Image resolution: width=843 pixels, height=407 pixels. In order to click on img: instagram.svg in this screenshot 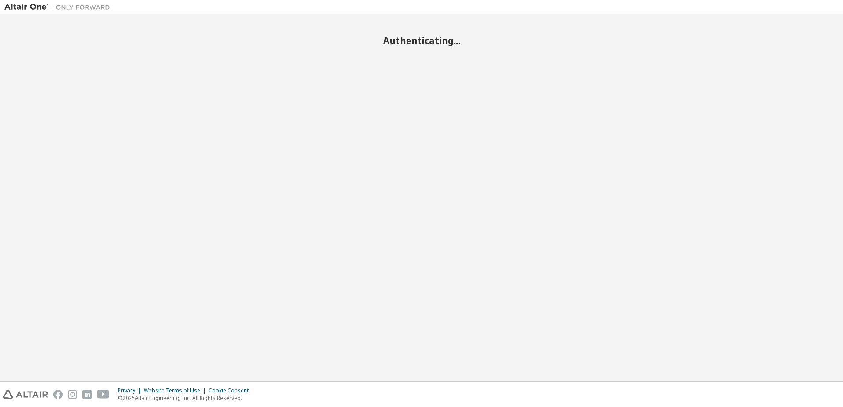, I will do `click(72, 395)`.